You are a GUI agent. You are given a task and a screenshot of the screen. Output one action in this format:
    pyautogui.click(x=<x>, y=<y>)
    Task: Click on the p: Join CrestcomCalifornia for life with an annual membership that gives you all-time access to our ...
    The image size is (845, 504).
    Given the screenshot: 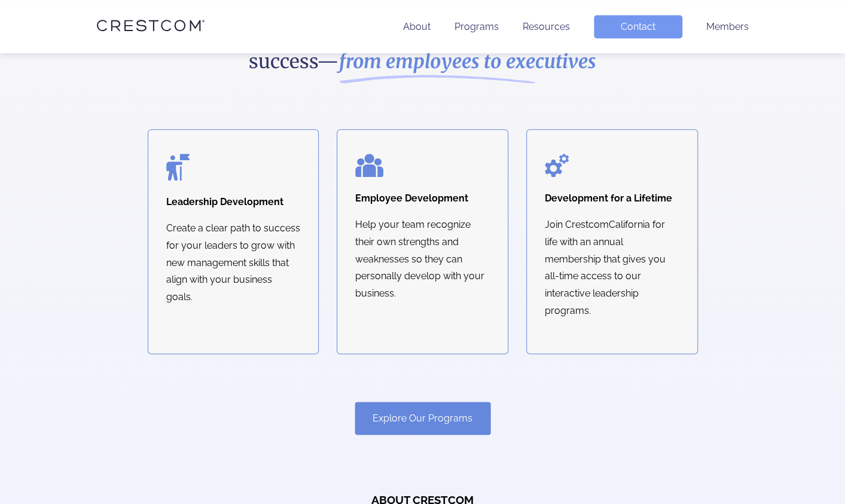 What is the action you would take?
    pyautogui.click(x=612, y=268)
    